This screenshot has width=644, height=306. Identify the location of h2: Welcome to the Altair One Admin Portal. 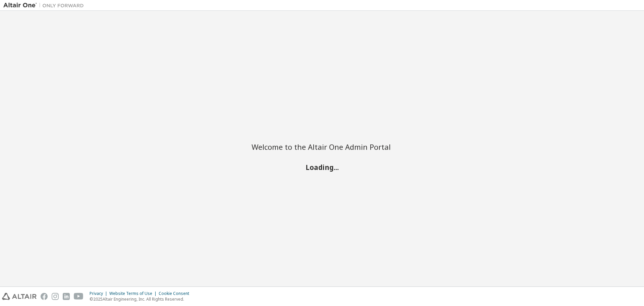
(322, 147).